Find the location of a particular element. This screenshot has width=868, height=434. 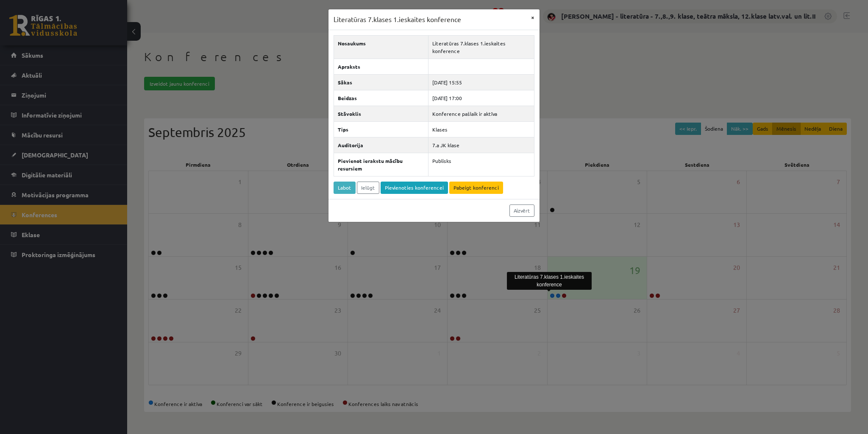

td: Konference pašlaik ir aktīva is located at coordinates (482, 113).